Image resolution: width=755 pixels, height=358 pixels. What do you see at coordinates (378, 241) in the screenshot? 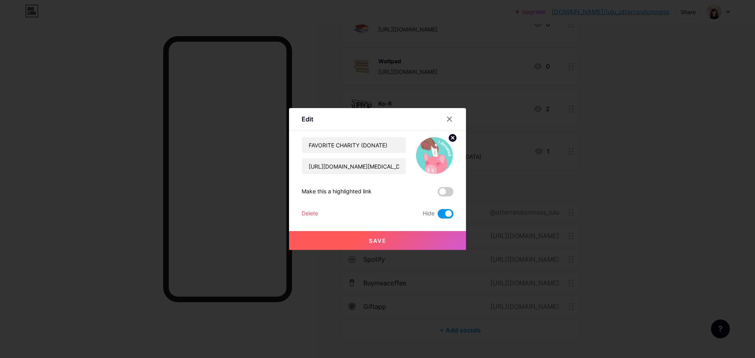
I see `button: Save` at bounding box center [378, 241].